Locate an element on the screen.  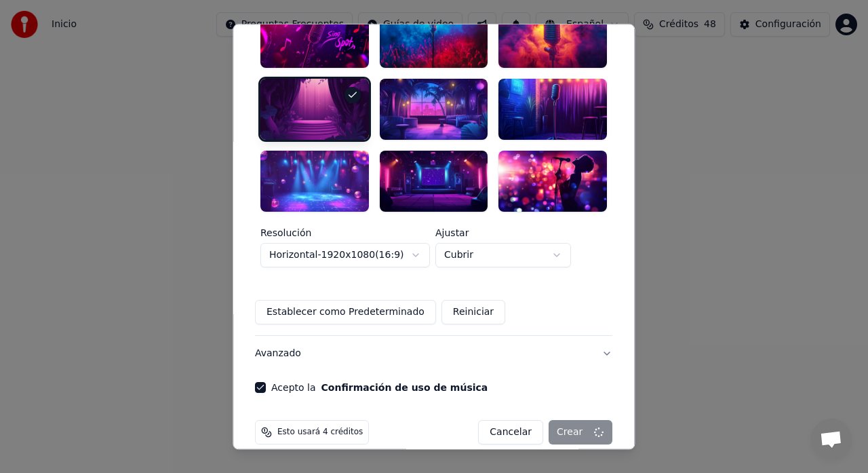
label: Ajustar is located at coordinates (503, 233).